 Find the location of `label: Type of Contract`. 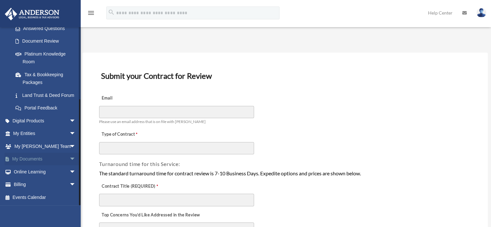

label: Type of Contract is located at coordinates (131, 135).